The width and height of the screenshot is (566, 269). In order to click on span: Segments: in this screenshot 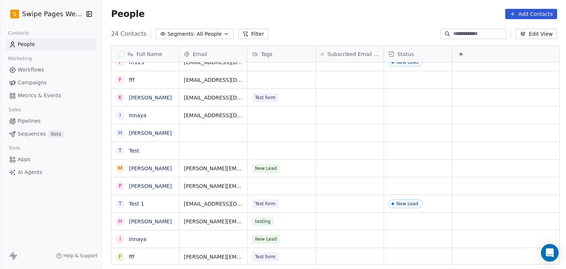, I will do `click(181, 34)`.